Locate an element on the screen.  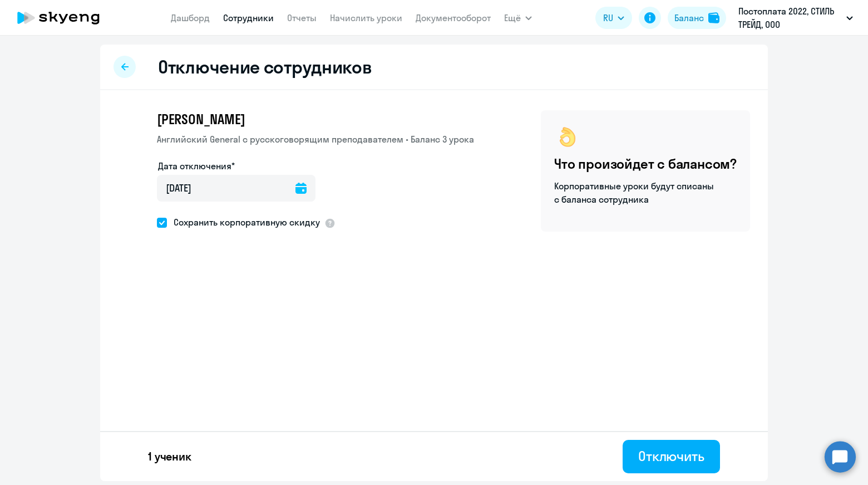
button: Постоплата 2022, СТИЛЬ ТРЕЙД, ООО is located at coordinates (796, 18).